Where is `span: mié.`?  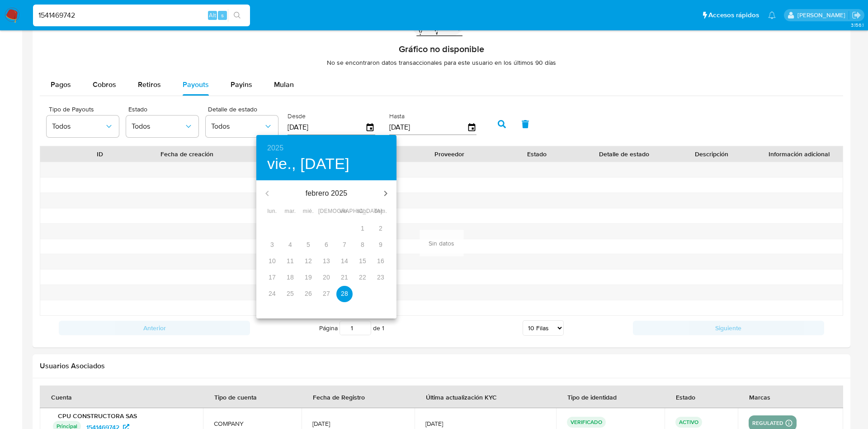
span: mié. is located at coordinates (308, 212).